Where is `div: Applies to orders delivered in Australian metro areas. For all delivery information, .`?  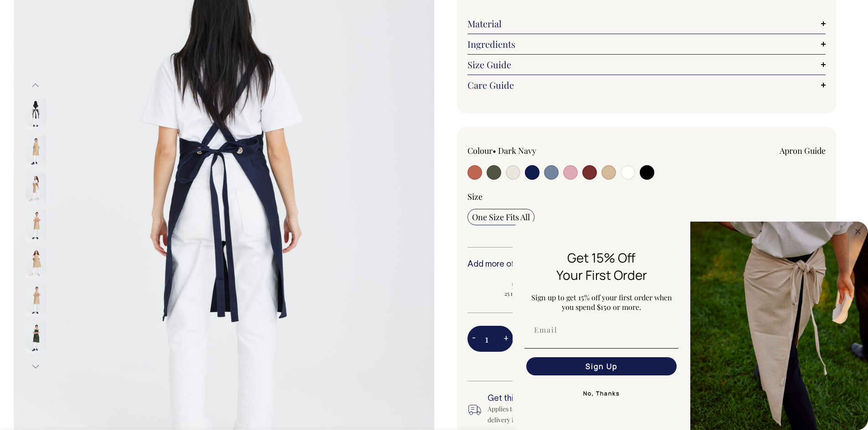
div: Applies to orders delivered in Australian metro areas. For all delivery information, . is located at coordinates (575, 415).